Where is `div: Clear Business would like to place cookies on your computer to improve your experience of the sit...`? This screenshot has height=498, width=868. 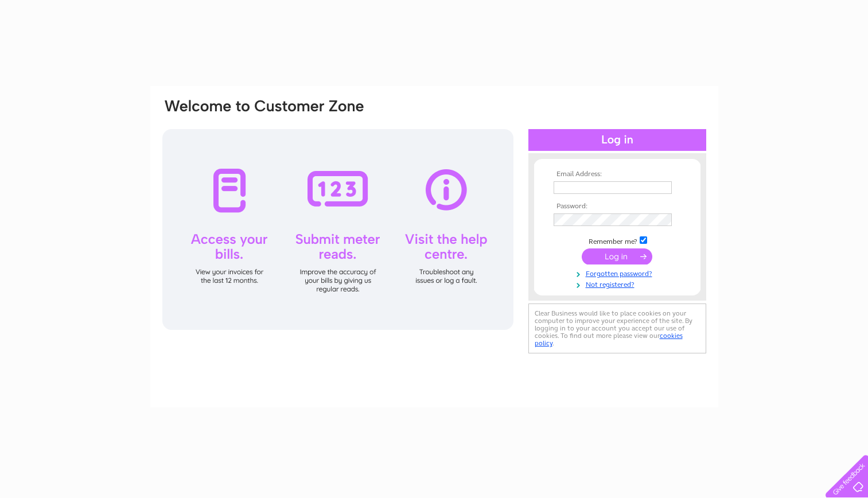
div: Clear Business would like to place cookies on your computer to improve your experience of the sit... is located at coordinates (617, 328).